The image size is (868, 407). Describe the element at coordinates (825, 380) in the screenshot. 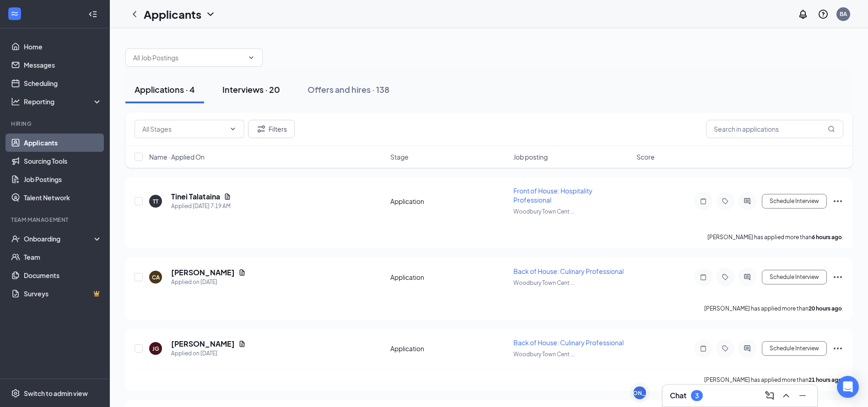

I see `b: 21 hours ago` at that location.